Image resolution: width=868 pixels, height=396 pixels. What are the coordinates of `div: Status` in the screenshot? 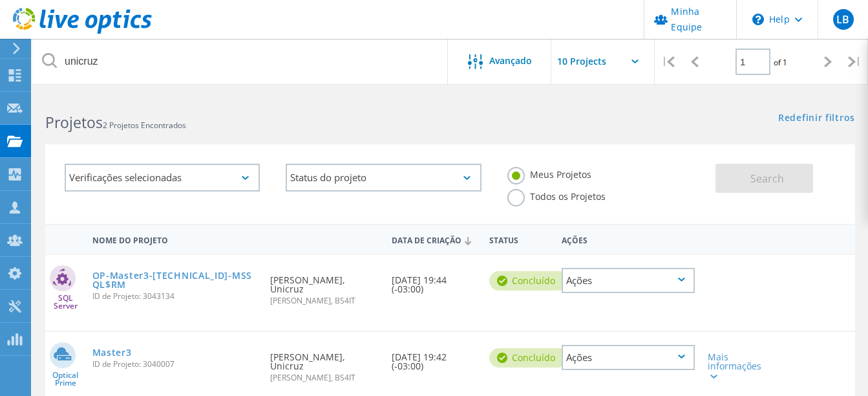 It's located at (519, 239).